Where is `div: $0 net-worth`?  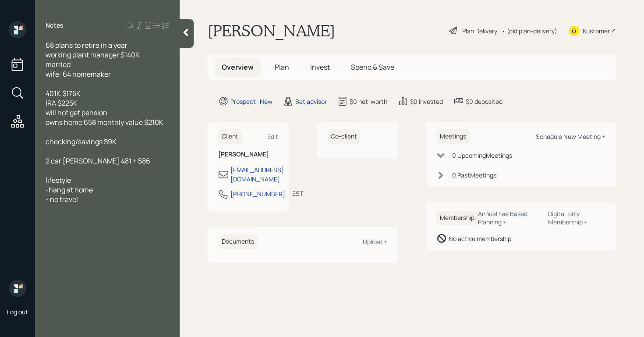
div: $0 net-worth is located at coordinates (369, 101).